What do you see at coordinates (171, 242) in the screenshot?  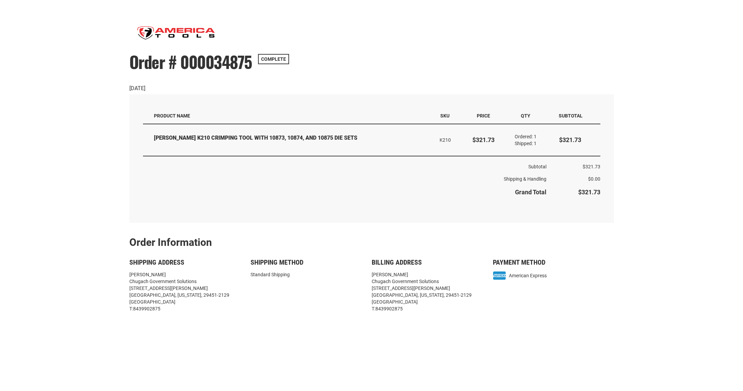 I see `strong: Order Information` at bounding box center [171, 242].